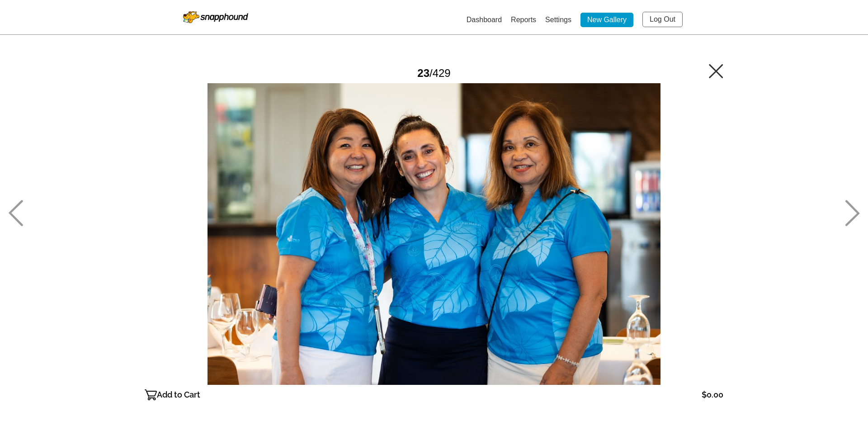 The image size is (868, 431). What do you see at coordinates (559, 19) in the screenshot?
I see `a: Settings` at bounding box center [559, 19].